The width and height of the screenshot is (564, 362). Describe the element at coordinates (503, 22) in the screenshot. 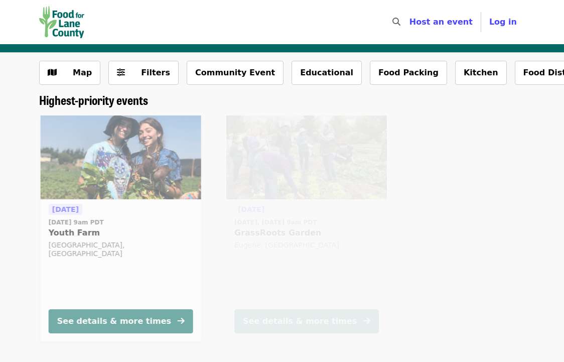

I see `button: Log in` at that location.